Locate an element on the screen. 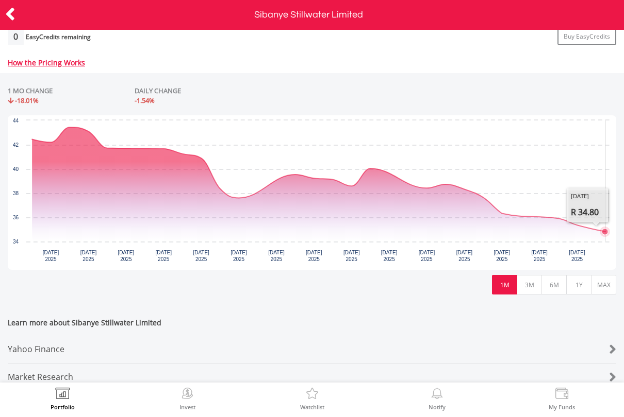 Image resolution: width=624 pixels, height=417 pixels. text: 42 is located at coordinates (16, 145).